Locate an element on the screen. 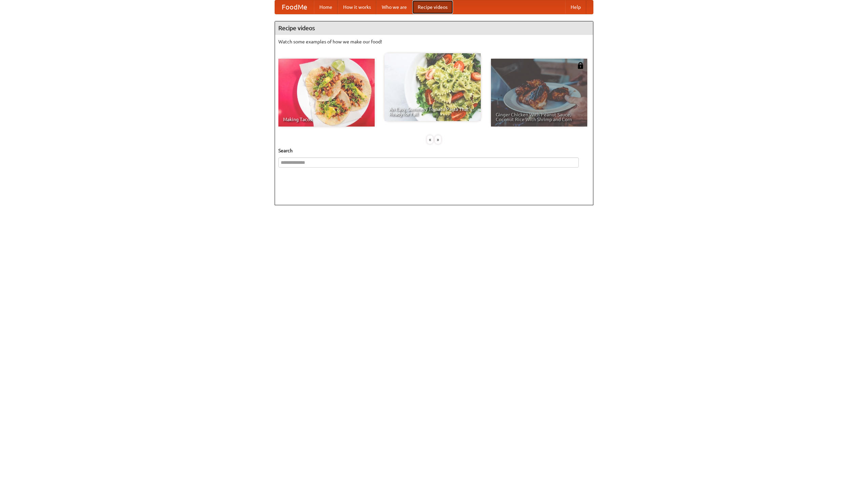 This screenshot has width=868, height=480. h4: Recipe videos is located at coordinates (434, 28).